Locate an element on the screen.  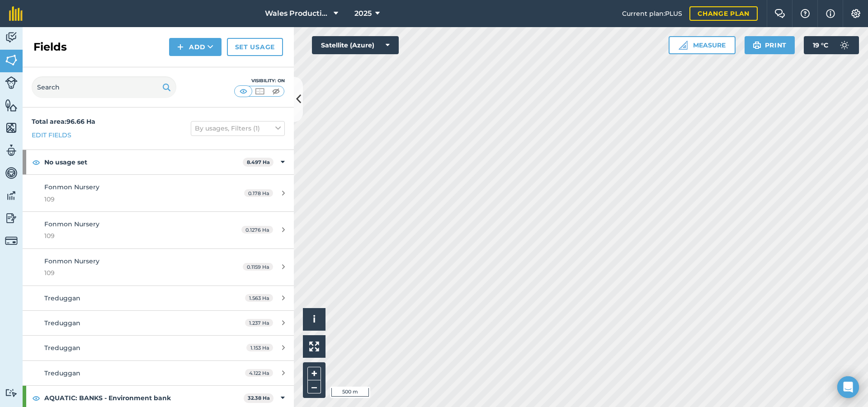
span: 4.122 Ha is located at coordinates (259, 373).